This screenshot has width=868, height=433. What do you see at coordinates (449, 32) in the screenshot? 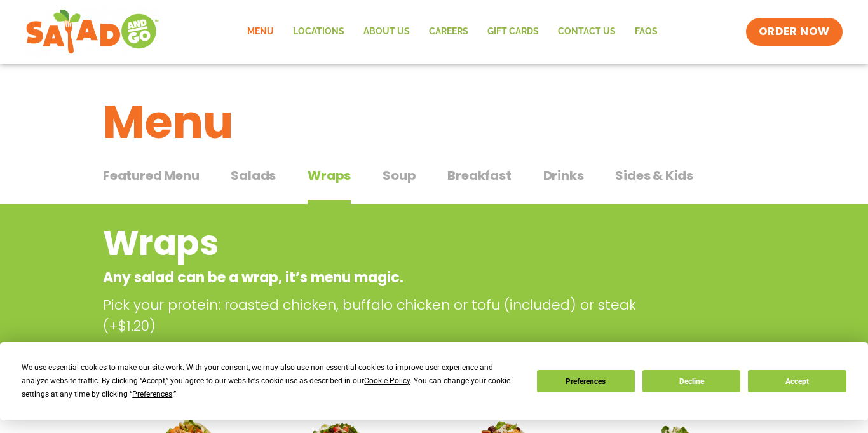
I see `a: Careers` at bounding box center [449, 32].